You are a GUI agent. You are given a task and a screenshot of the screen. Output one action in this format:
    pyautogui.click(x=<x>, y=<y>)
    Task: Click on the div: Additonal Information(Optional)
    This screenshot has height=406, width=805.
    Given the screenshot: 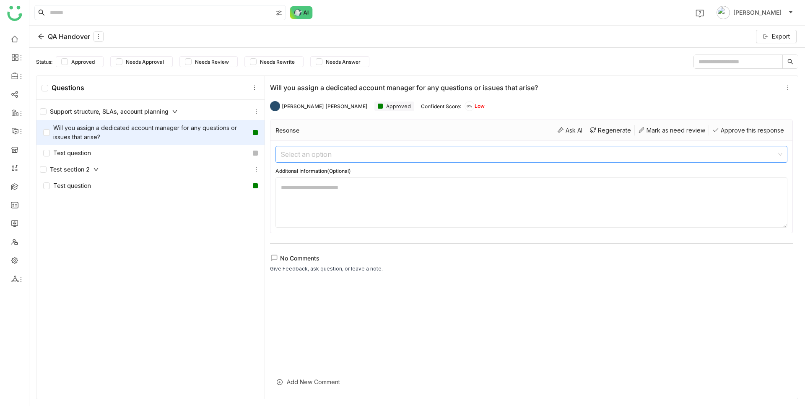 What is the action you would take?
    pyautogui.click(x=531, y=171)
    